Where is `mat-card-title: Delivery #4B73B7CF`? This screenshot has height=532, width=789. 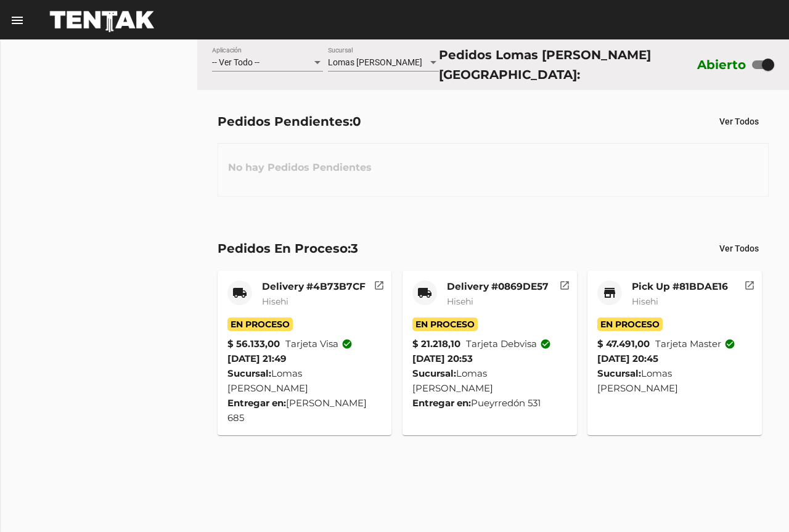
mat-card-title: Delivery #4B73B7CF is located at coordinates (314, 287).